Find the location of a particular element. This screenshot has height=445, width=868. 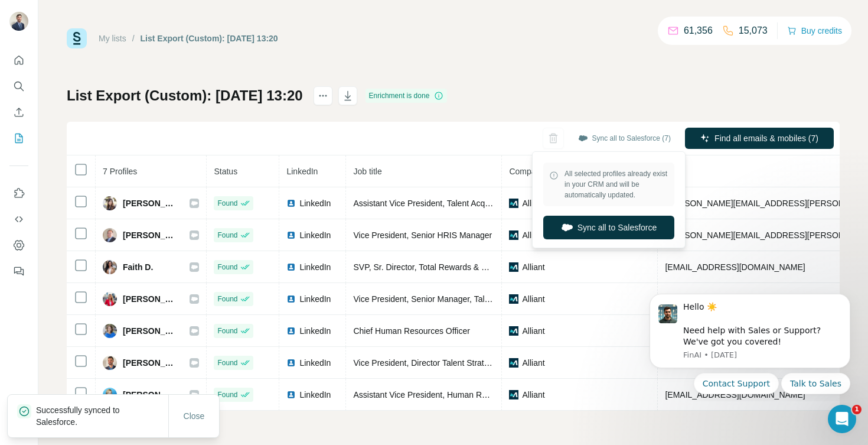

span: Assistant Vice President, Talent Acquisition Team Lead is located at coordinates (453, 203).